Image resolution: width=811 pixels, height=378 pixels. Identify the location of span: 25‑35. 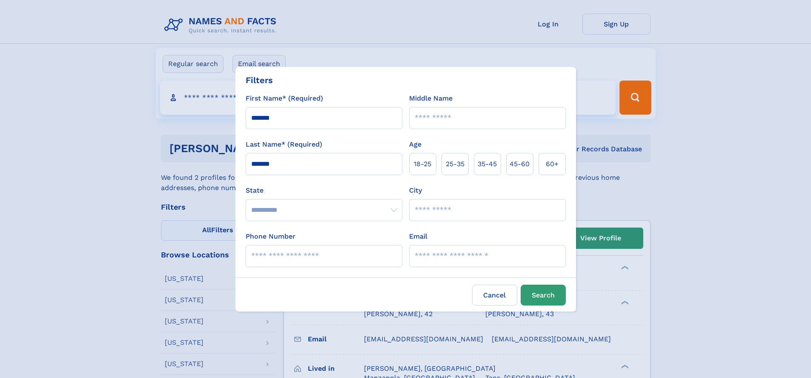
(455, 164).